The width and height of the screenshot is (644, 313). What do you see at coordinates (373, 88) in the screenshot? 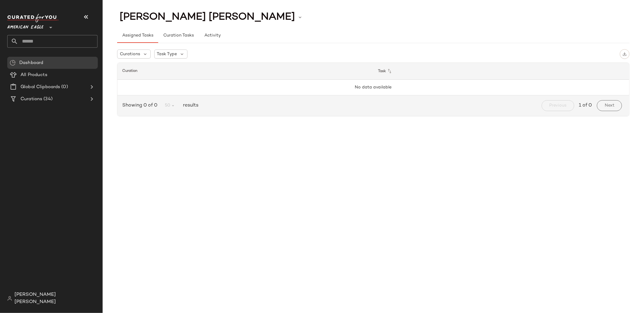
I see `td: No data available` at bounding box center [373, 88].